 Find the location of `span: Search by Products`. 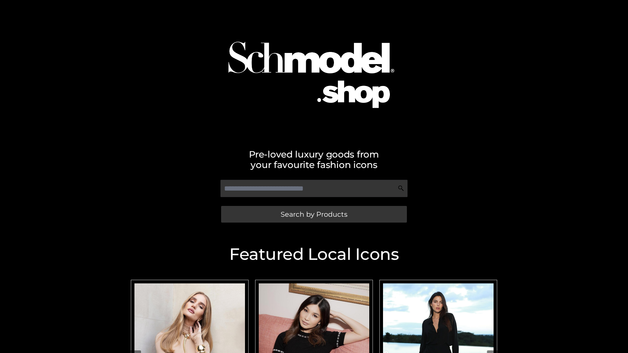

span: Search by Products is located at coordinates (314, 214).